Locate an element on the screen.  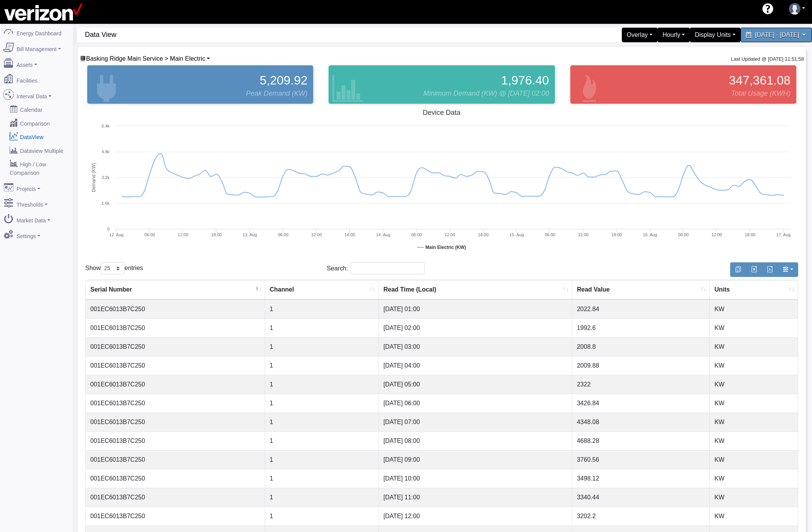
td: 3498.12 is located at coordinates (641, 478).